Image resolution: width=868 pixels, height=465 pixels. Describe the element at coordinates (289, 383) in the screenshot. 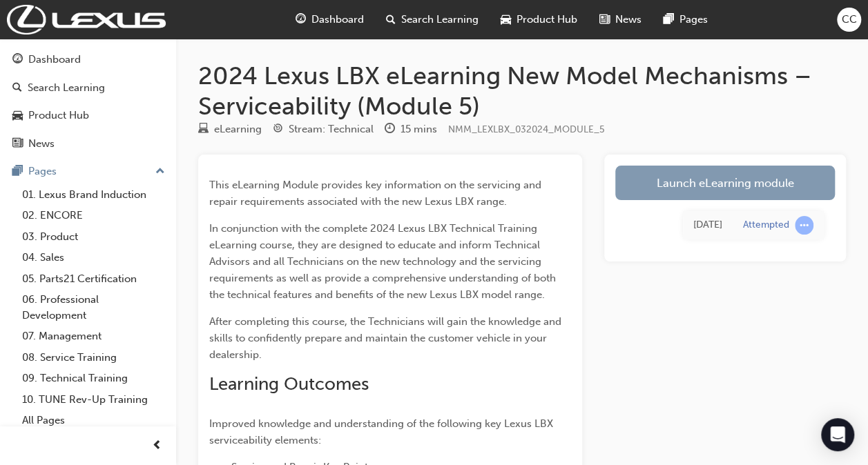

I see `span: Learning Outcomes` at that location.